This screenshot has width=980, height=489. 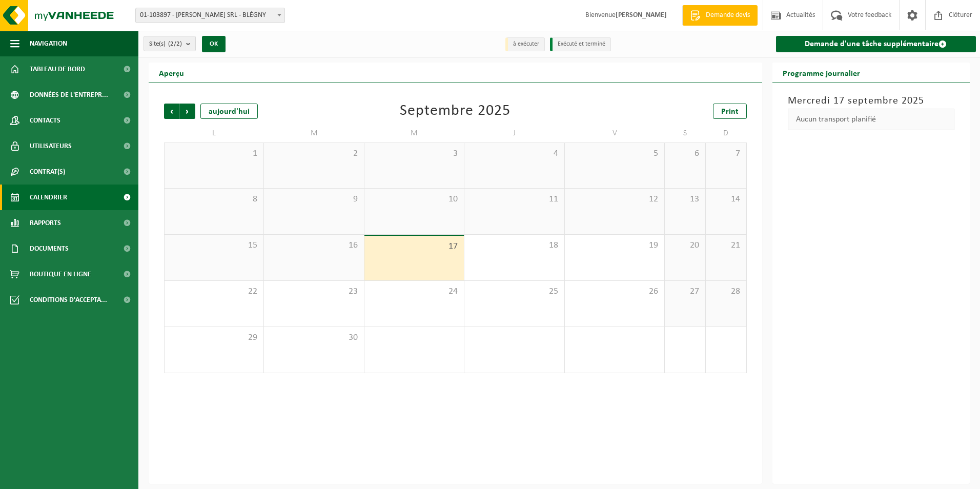 What do you see at coordinates (726, 291) in the screenshot?
I see `span: 28` at bounding box center [726, 291].